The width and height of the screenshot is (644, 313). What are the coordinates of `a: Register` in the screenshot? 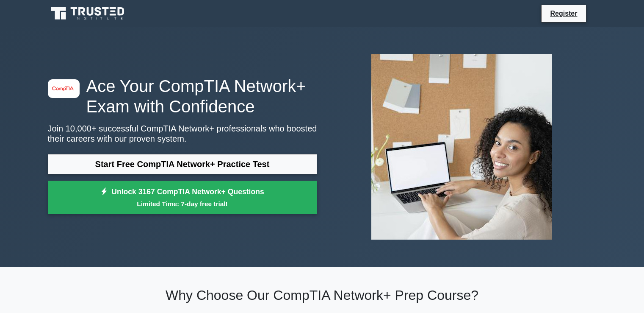 It's located at (563, 13).